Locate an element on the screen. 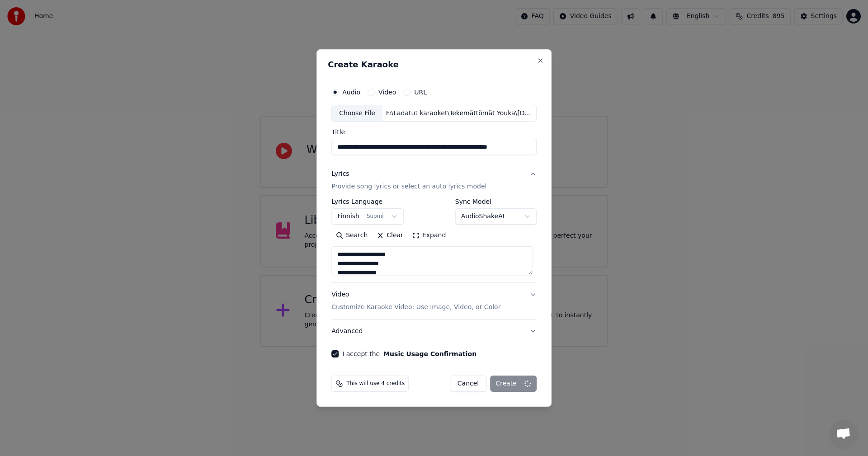  label: Lyrics Language is located at coordinates (367, 202).